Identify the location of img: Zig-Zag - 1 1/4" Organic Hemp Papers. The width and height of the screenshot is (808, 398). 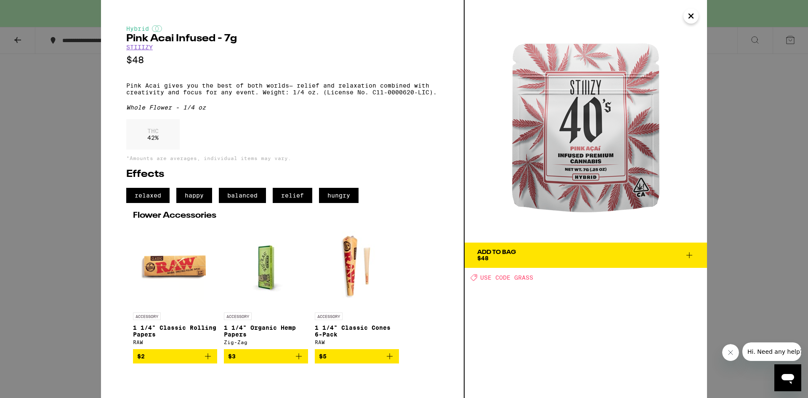
(266, 266).